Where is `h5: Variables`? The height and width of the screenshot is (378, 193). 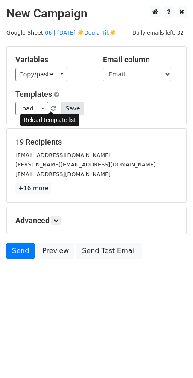 h5: Variables is located at coordinates (52, 60).